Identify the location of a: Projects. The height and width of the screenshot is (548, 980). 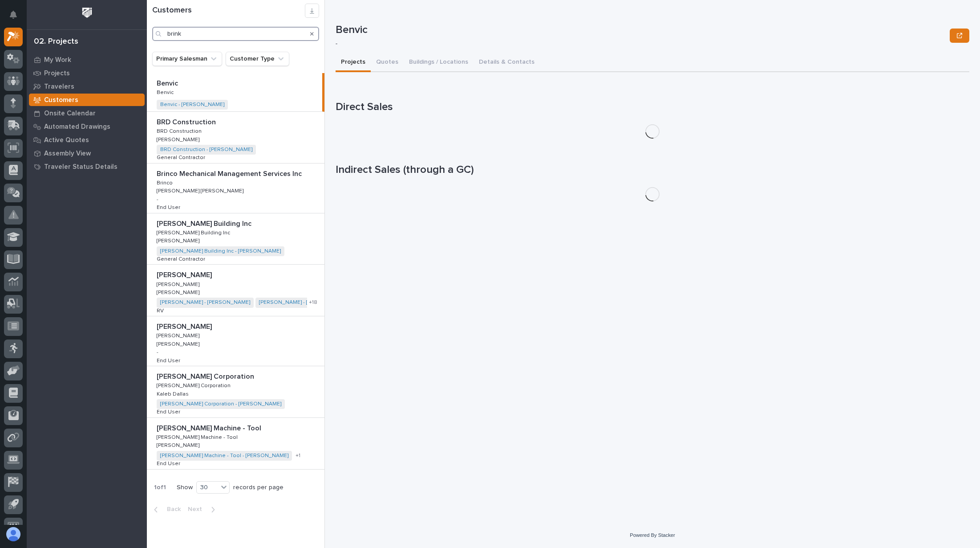
(86, 73).